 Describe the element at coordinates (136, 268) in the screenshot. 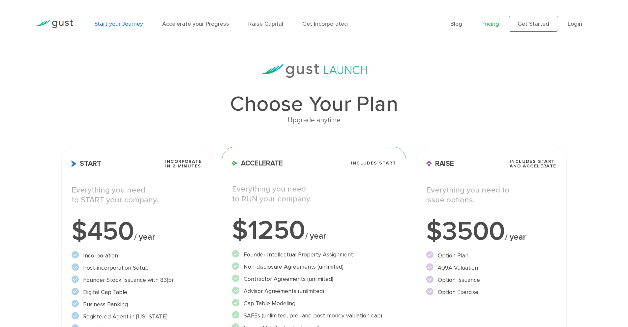

I see `li: Post-incorporation Setup` at that location.